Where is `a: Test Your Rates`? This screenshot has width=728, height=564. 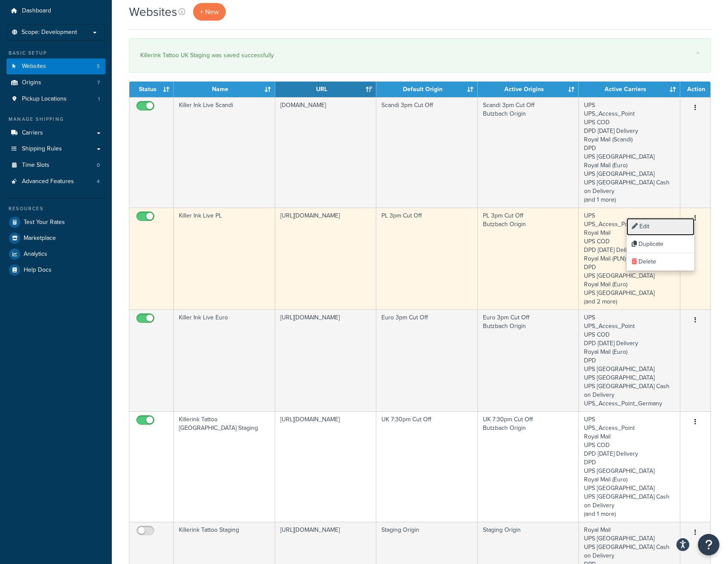 a: Test Your Rates is located at coordinates (56, 222).